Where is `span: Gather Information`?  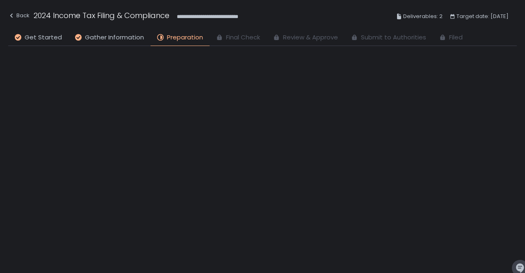
span: Gather Information is located at coordinates (114, 37).